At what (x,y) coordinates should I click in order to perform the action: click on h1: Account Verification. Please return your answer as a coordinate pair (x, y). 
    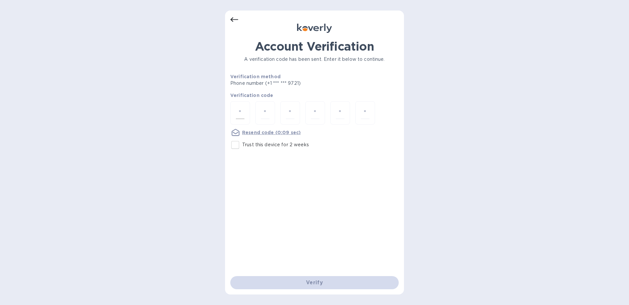
    Looking at the image, I should click on (315, 46).